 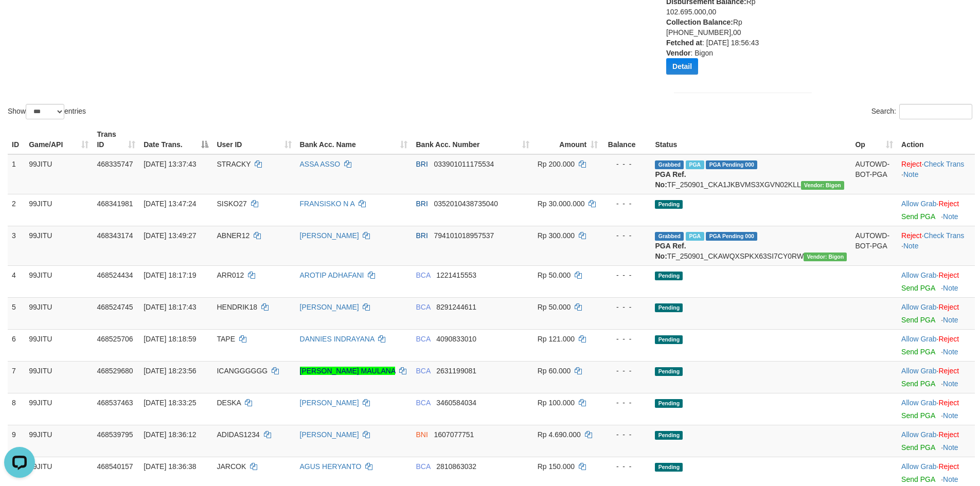 I want to click on span: 468525706, so click(x=115, y=339).